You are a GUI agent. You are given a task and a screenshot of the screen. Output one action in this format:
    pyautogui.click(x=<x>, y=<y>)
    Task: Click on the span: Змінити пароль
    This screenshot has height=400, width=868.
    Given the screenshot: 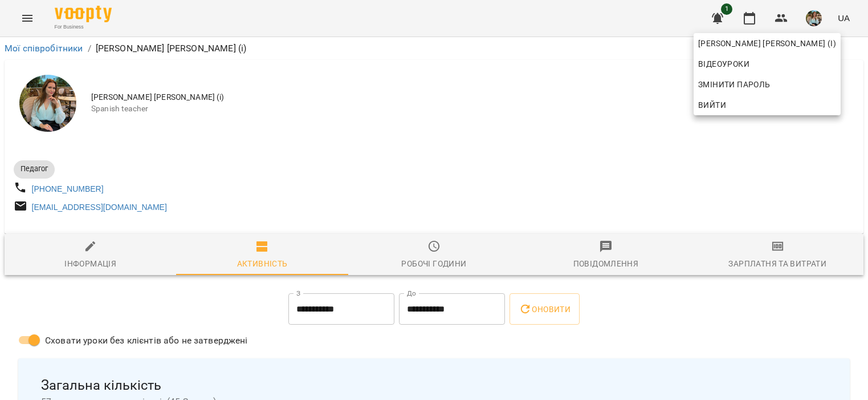 What is the action you would take?
    pyautogui.click(x=768, y=85)
    